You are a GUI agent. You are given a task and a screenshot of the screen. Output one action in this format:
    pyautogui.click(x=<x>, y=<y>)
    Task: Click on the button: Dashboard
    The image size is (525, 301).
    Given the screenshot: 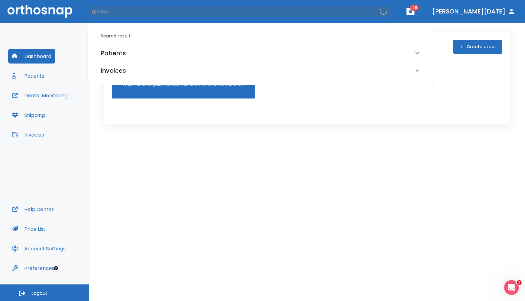 What is the action you would take?
    pyautogui.click(x=32, y=56)
    